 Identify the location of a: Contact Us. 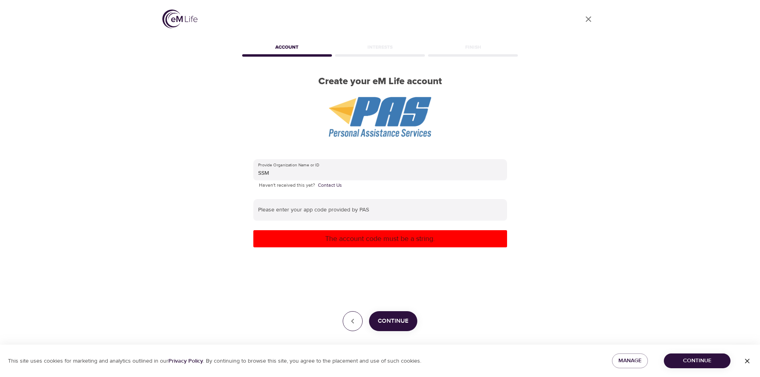
(330, 185).